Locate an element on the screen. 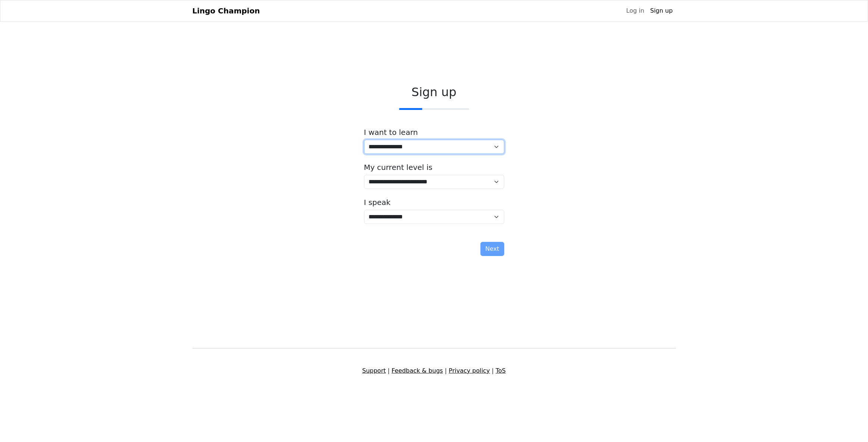  label: I speak is located at coordinates (378, 202).